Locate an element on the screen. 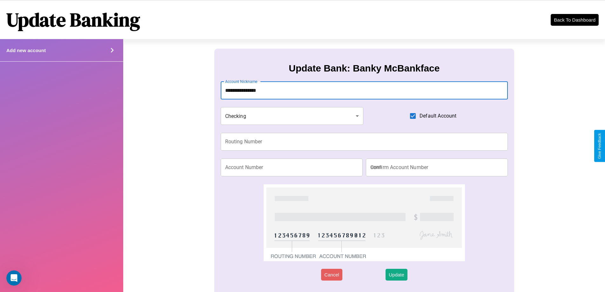 The width and height of the screenshot is (605, 292). h1: Update Banking is located at coordinates (73, 20).